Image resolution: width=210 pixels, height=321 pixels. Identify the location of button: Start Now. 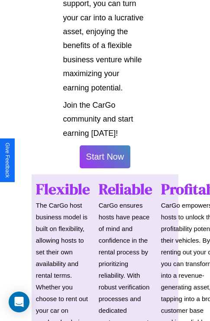
(105, 157).